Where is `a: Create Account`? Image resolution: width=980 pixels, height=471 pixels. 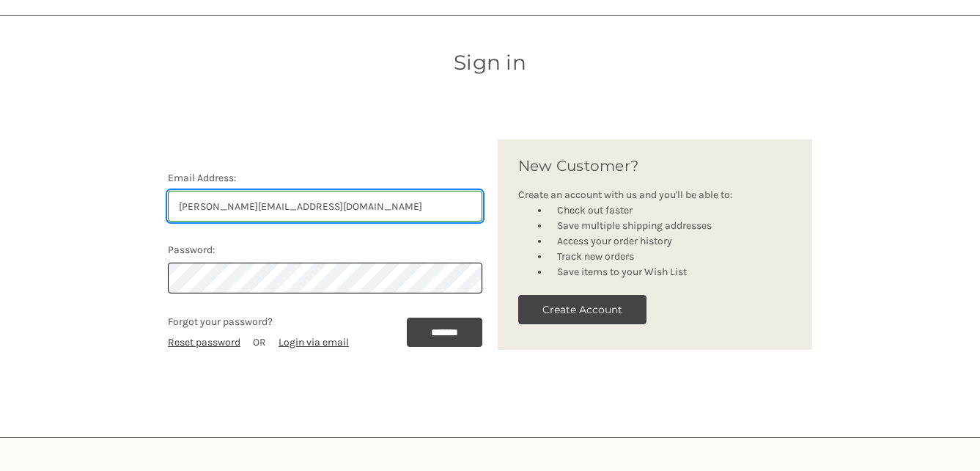 a: Create Account is located at coordinates (582, 314).